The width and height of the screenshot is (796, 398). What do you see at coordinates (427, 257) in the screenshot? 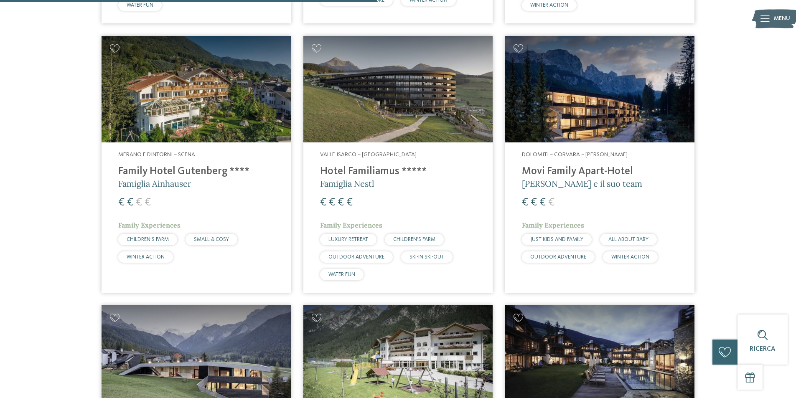
I see `span: SKI-IN SKI-OUT` at bounding box center [427, 257].